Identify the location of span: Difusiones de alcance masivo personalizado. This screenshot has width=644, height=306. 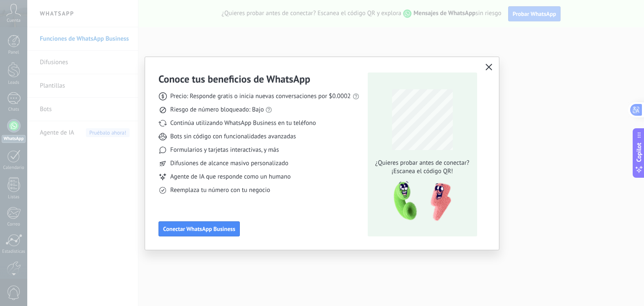
(229, 163).